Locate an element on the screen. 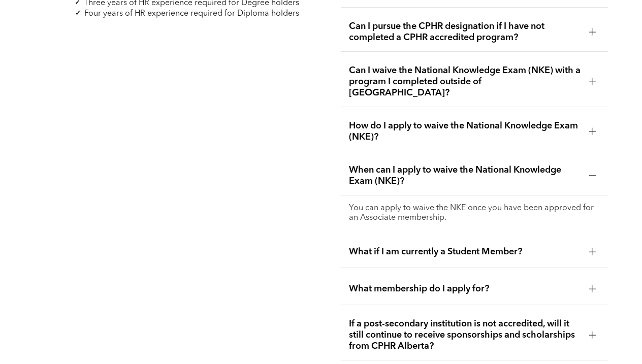  span: If a post-secondary institution is not accredited, will it still continue to receive sponsorships... is located at coordinates (464, 335).